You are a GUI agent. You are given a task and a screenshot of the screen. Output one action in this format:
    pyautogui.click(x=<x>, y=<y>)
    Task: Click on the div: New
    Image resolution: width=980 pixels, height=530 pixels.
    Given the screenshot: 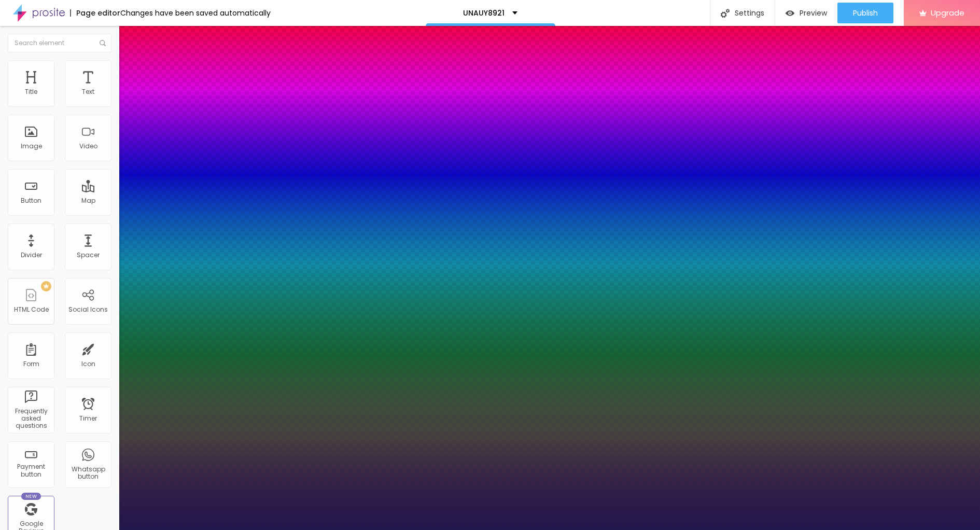 What is the action you would take?
    pyautogui.click(x=31, y=496)
    